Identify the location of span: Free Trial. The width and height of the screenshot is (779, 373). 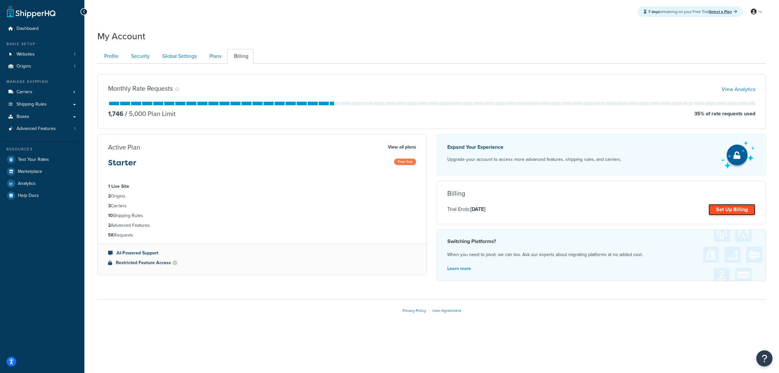
(405, 162).